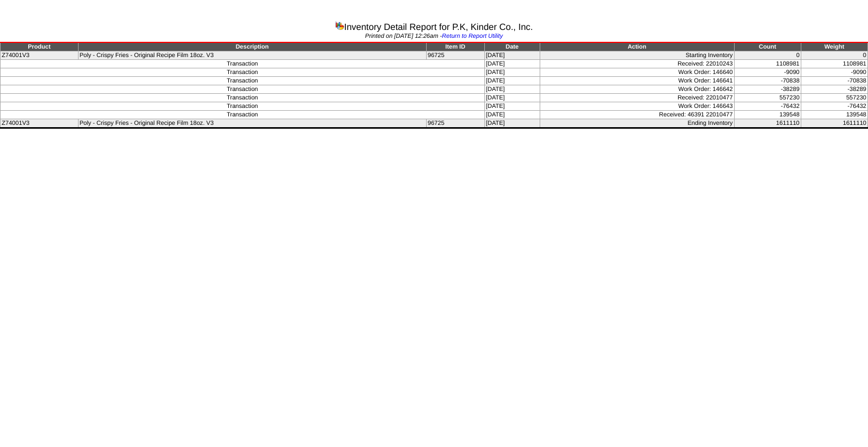 The height and width of the screenshot is (447, 868). I want to click on td: Item ID, so click(455, 47).